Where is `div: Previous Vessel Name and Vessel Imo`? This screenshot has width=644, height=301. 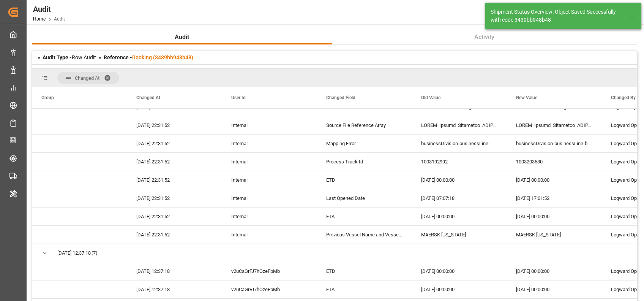
div: Previous Vessel Name and Vessel Imo is located at coordinates (364, 234).